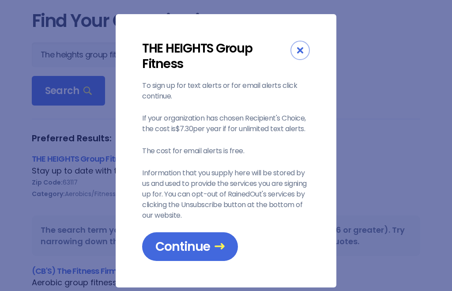  Describe the element at coordinates (226, 194) in the screenshot. I see `p: Information that you supply here will be stored by us and used to provide the services you are si...` at that location.